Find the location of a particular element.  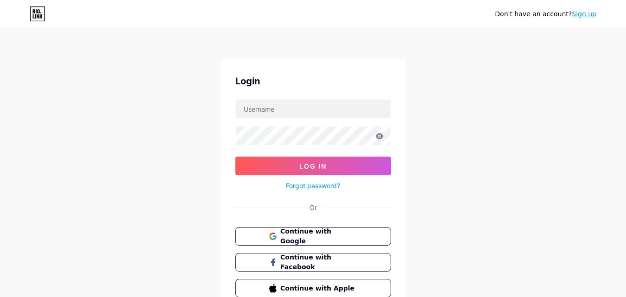

span: Continue with Apple is located at coordinates (318, 288).